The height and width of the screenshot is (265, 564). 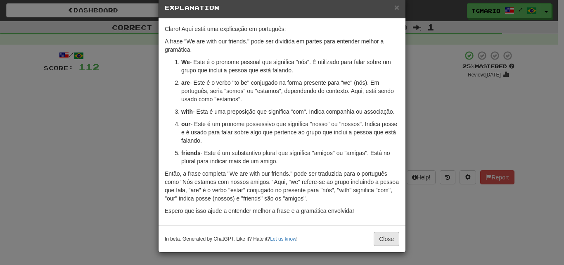 I want to click on p: Então, a frase completa "We are with our friends." pode ser traduzida para o português como "Nós ..., so click(x=282, y=186).